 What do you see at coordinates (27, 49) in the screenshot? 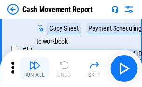
I see `span: # 17` at bounding box center [27, 49].